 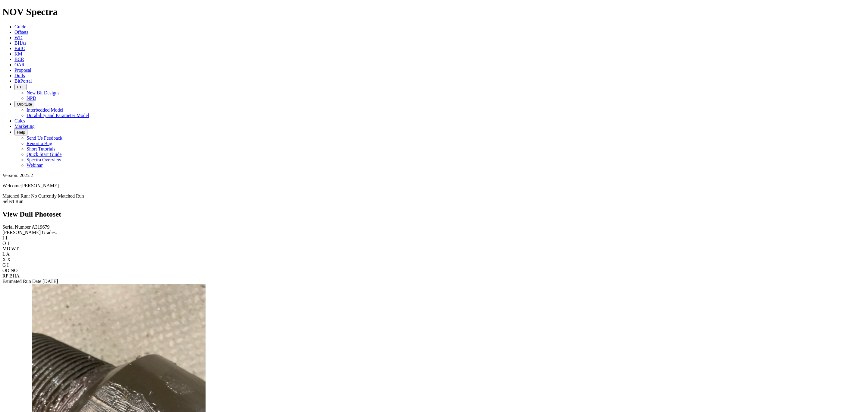 I want to click on label: G, so click(x=4, y=265).